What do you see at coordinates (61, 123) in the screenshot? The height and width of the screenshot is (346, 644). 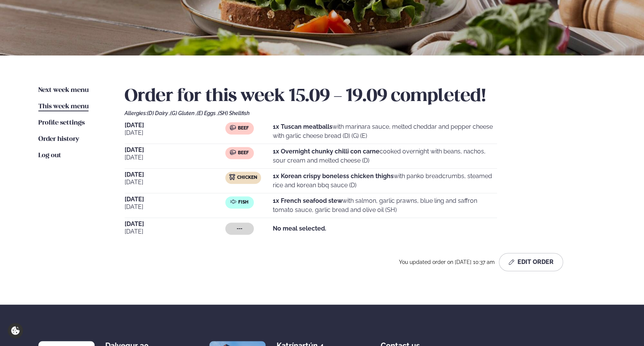 I see `a: Profile settings` at bounding box center [61, 123].